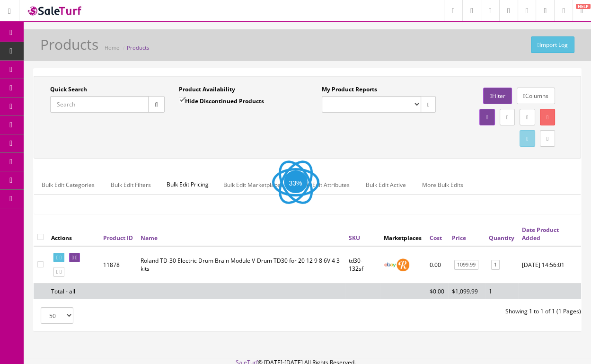 The image size is (591, 364). I want to click on label: Product Availability, so click(207, 89).